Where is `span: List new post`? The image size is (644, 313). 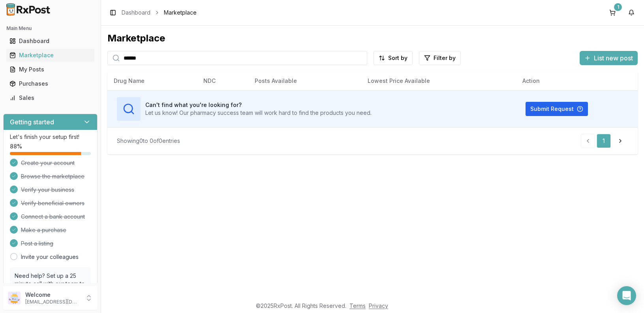
span: List new post is located at coordinates (613, 58).